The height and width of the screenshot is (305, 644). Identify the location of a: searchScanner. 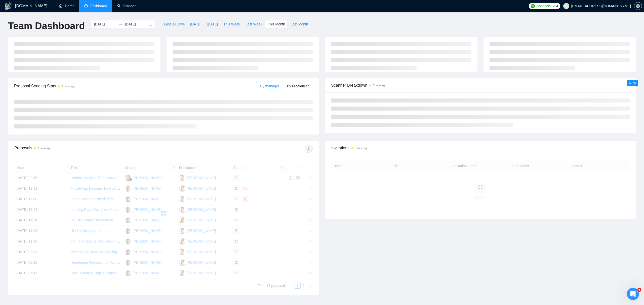
(126, 6).